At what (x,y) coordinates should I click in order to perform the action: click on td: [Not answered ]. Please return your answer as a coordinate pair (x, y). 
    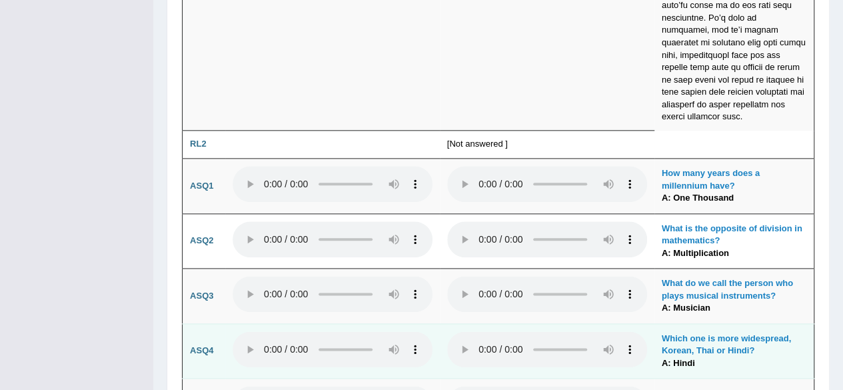
    Looking at the image, I should click on (547, 145).